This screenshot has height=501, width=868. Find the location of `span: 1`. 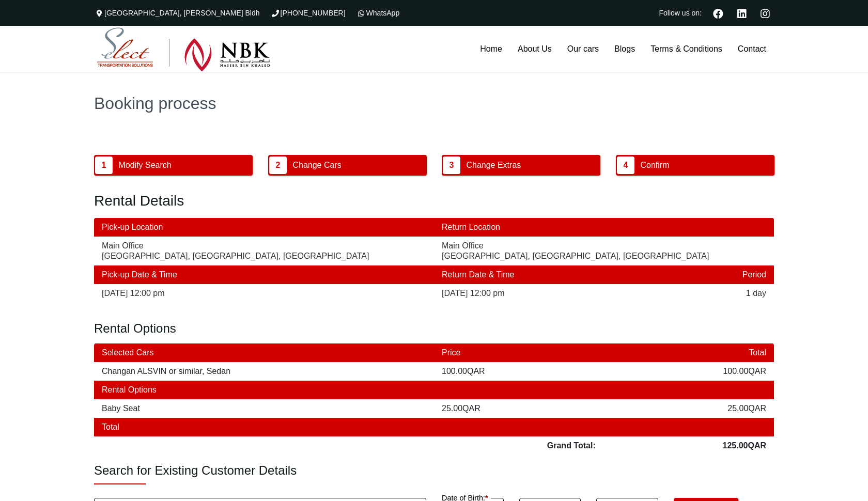

span: 1 is located at coordinates (104, 166).